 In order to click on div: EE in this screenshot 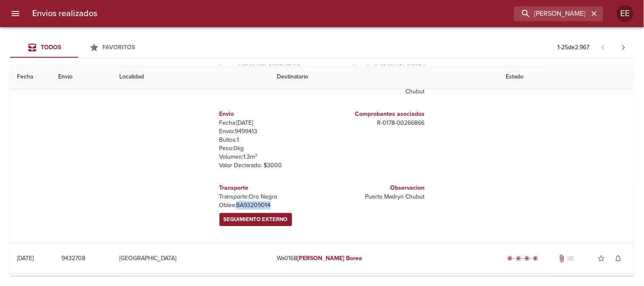, I will do `click(625, 14)`.